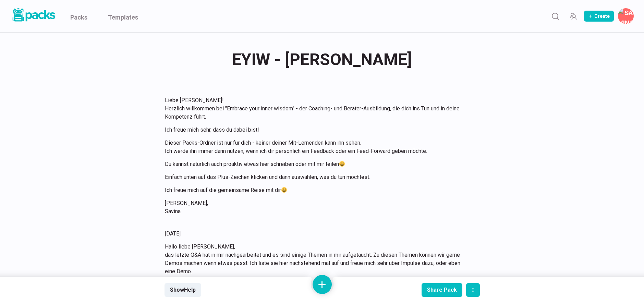 The width and height of the screenshot is (644, 303). What do you see at coordinates (33, 15) in the screenshot?
I see `img: Packs logo` at bounding box center [33, 15].